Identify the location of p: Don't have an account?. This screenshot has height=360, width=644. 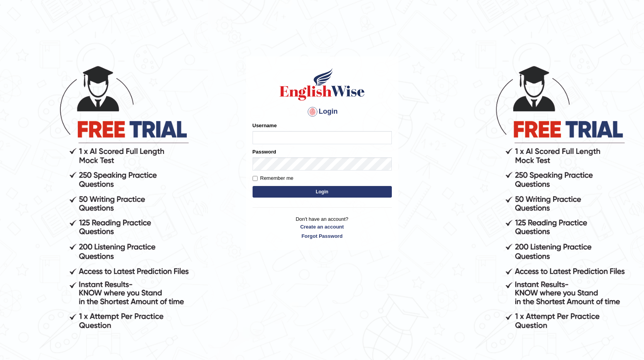
(322, 227).